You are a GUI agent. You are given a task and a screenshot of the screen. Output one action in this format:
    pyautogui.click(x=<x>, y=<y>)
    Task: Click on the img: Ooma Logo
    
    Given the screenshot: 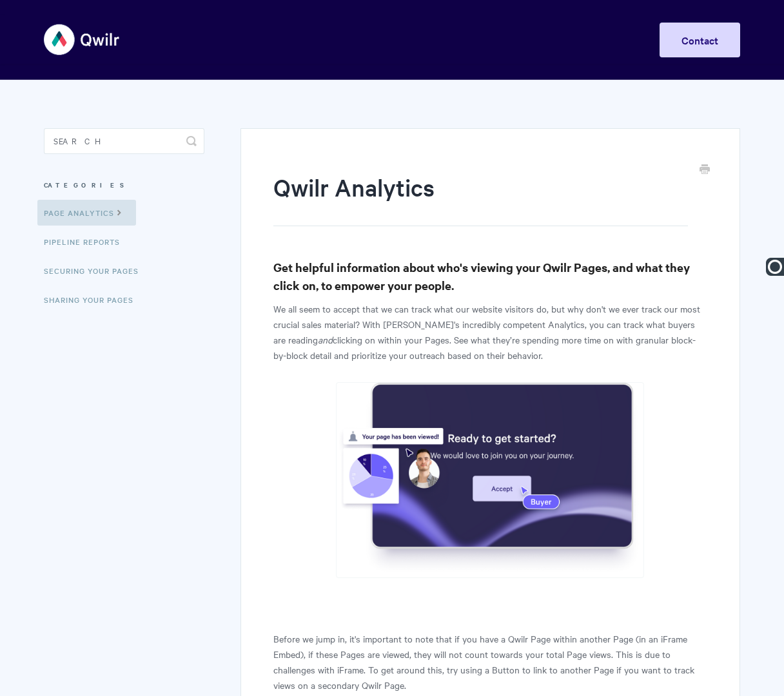 What is the action you would take?
    pyautogui.click(x=775, y=267)
    